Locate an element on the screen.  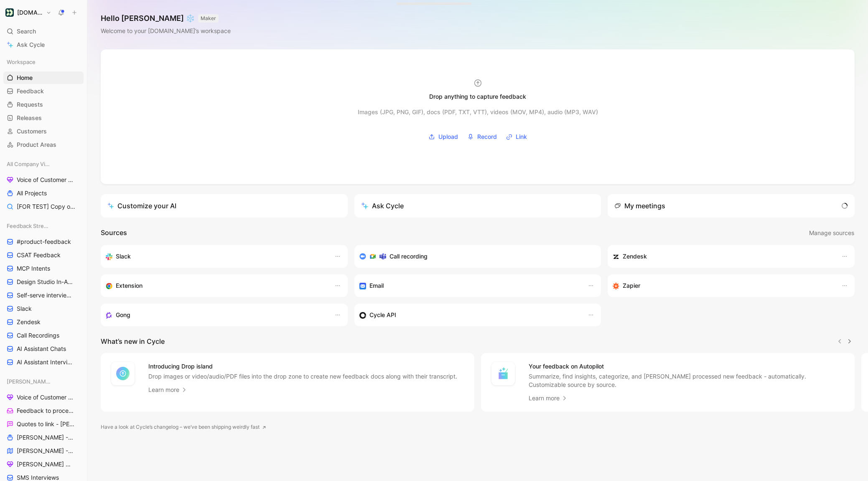
span: Link is located at coordinates (521, 136).